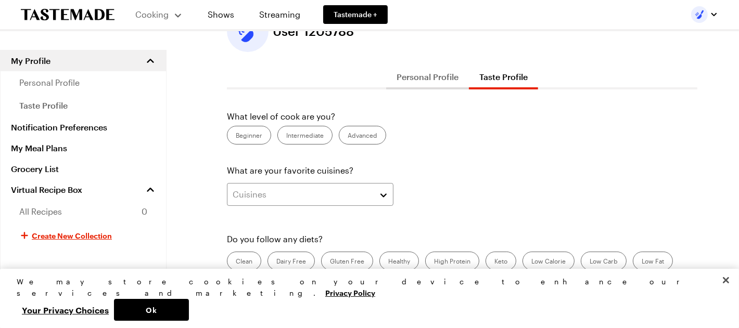 This screenshot has height=328, width=739. What do you see at coordinates (152, 14) in the screenshot?
I see `span: Cooking` at bounding box center [152, 14].